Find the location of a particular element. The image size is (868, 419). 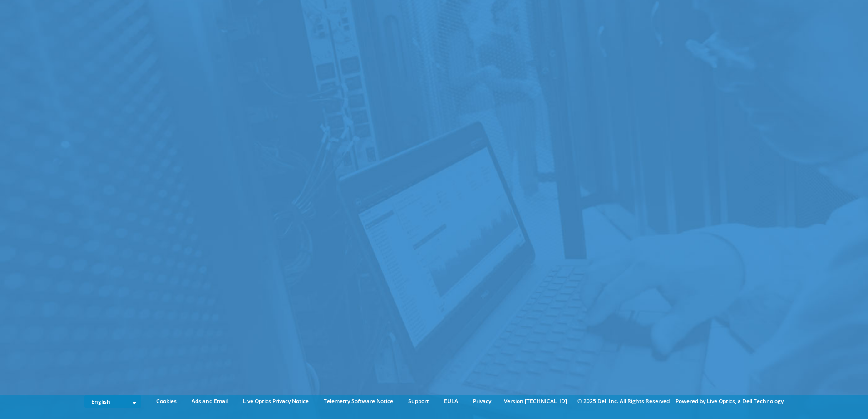

a: Cookies is located at coordinates (166, 402).